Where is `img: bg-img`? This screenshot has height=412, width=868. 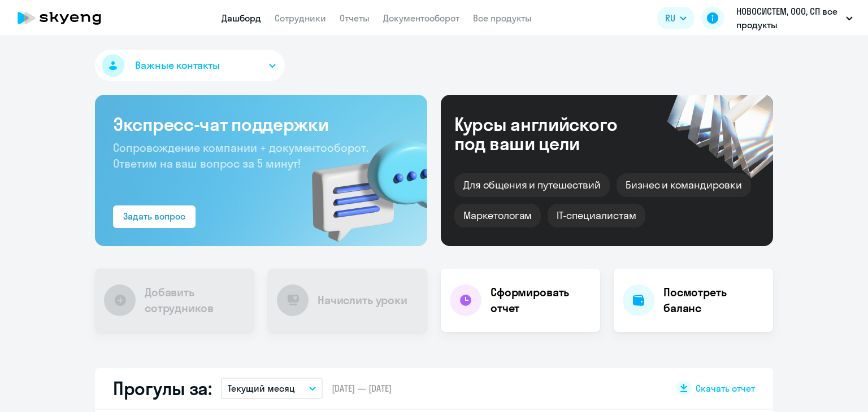 img: bg-img is located at coordinates (361, 182).